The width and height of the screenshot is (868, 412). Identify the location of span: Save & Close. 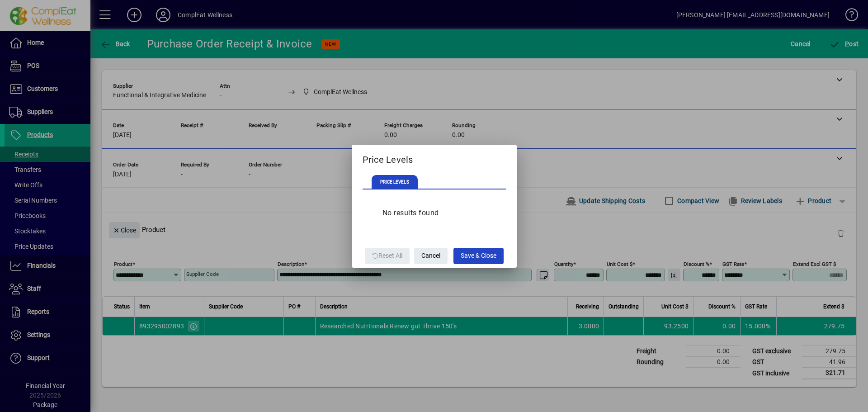
(478, 256).